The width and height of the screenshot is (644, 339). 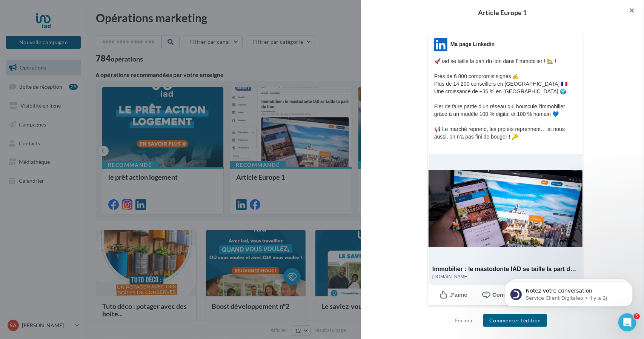 I want to click on div: Ma page Linkedin, so click(x=472, y=44).